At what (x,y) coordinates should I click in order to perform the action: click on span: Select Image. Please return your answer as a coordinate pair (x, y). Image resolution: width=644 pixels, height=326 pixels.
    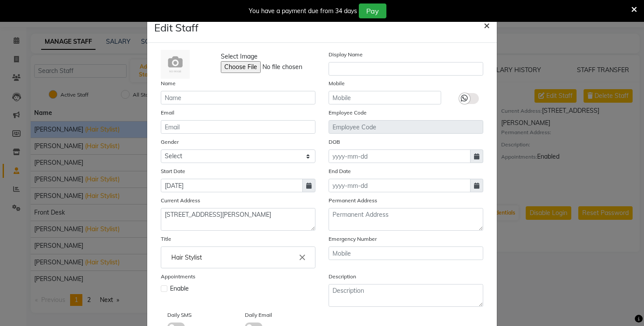
    Looking at the image, I should click on (239, 57).